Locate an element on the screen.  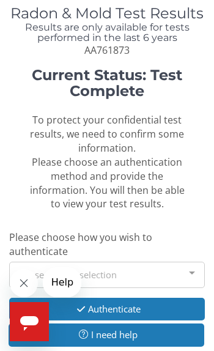
button: Authenticate is located at coordinates (107, 309).